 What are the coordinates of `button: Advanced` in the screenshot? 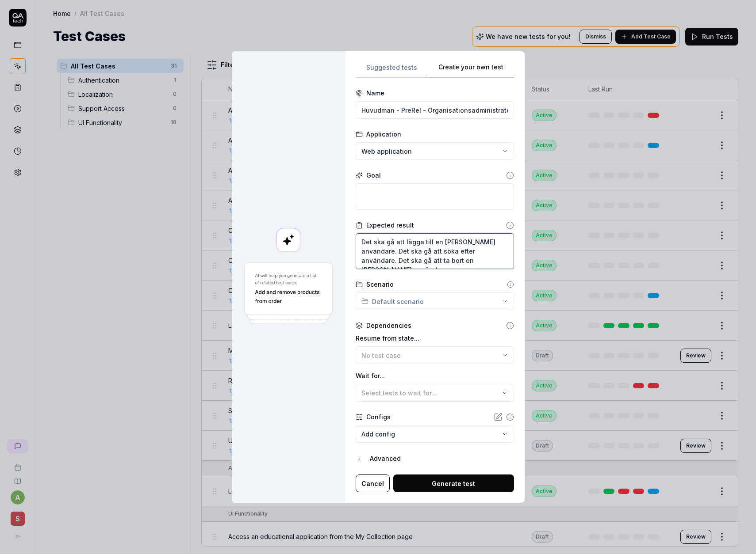 It's located at (435, 459).